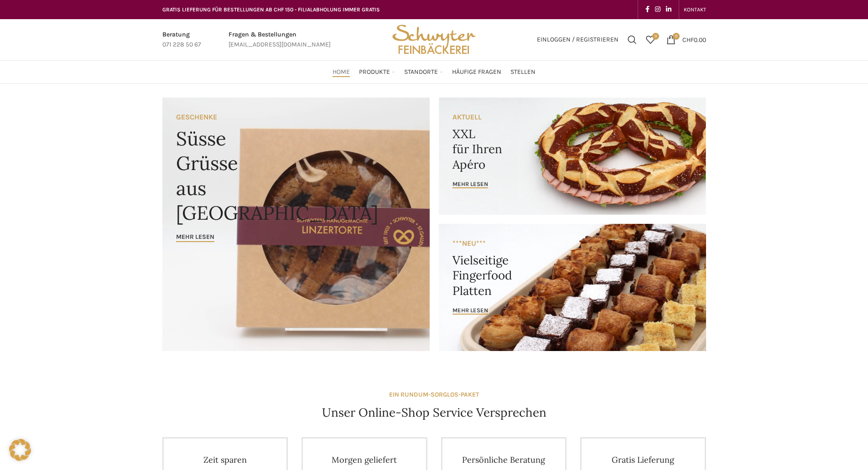 This screenshot has width=868, height=470. What do you see at coordinates (424, 72) in the screenshot?
I see `a: Standorte` at bounding box center [424, 72].